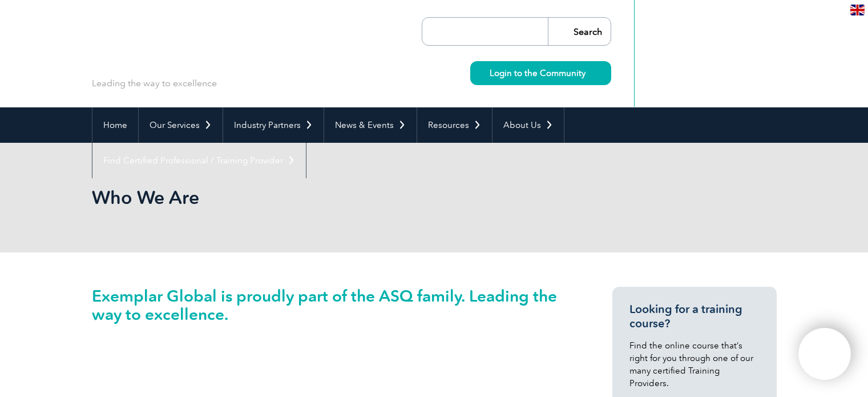 The height and width of the screenshot is (397, 868). I want to click on a: Our Services, so click(180, 125).